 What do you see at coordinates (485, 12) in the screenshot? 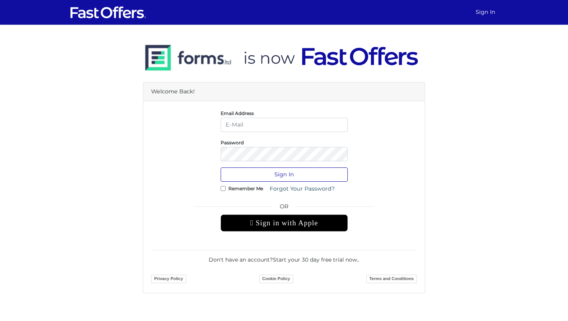
I see `a: Sign In` at bounding box center [485, 12].